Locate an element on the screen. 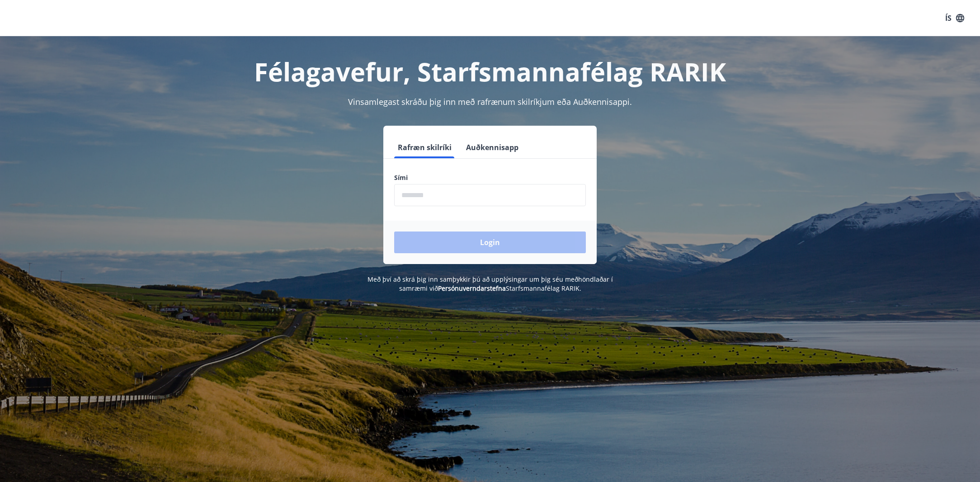 The height and width of the screenshot is (482, 980). span: Vinsamlegast skráðu þig inn með rafrænum skilríkjum eða Auðkennisappi. is located at coordinates (490, 101).